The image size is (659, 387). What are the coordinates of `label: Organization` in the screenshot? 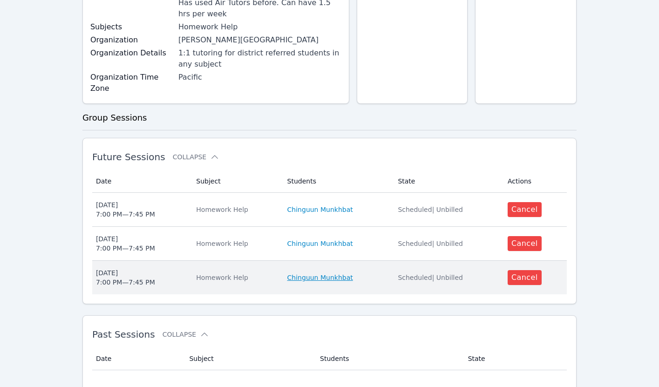 It's located at (131, 40).